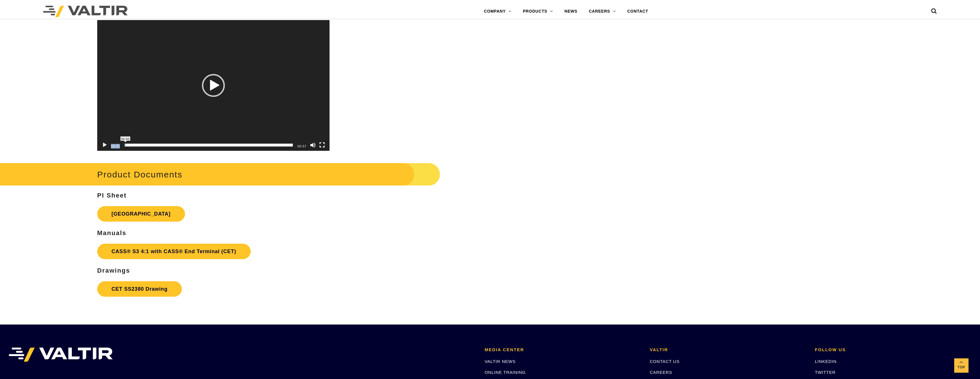 This screenshot has width=980, height=379. Describe the element at coordinates (85, 11) in the screenshot. I see `img: Valtir` at that location.